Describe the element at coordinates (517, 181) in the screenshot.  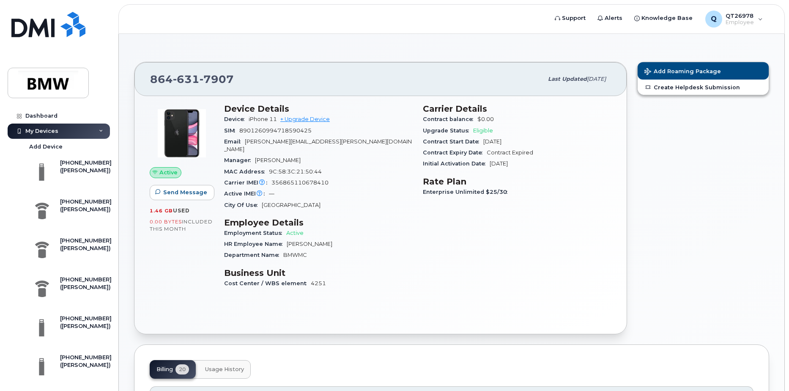
I see `h3: Rate Plan` at that location.